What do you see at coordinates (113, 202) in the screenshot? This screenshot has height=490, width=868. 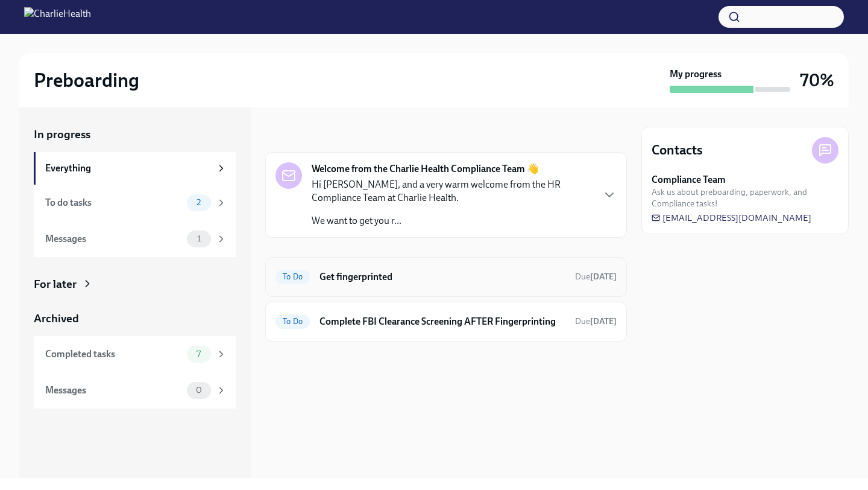 I see `div: To do tasks` at bounding box center [113, 202].